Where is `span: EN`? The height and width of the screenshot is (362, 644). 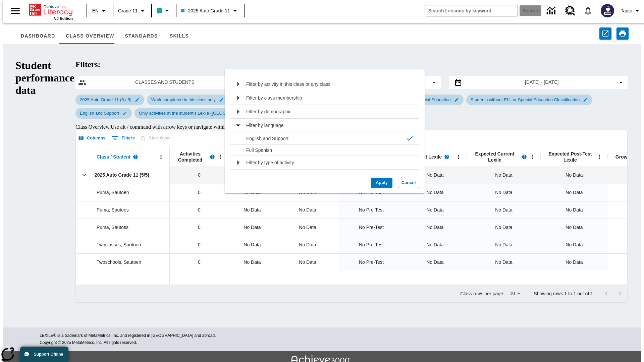
span: EN is located at coordinates (95, 11).